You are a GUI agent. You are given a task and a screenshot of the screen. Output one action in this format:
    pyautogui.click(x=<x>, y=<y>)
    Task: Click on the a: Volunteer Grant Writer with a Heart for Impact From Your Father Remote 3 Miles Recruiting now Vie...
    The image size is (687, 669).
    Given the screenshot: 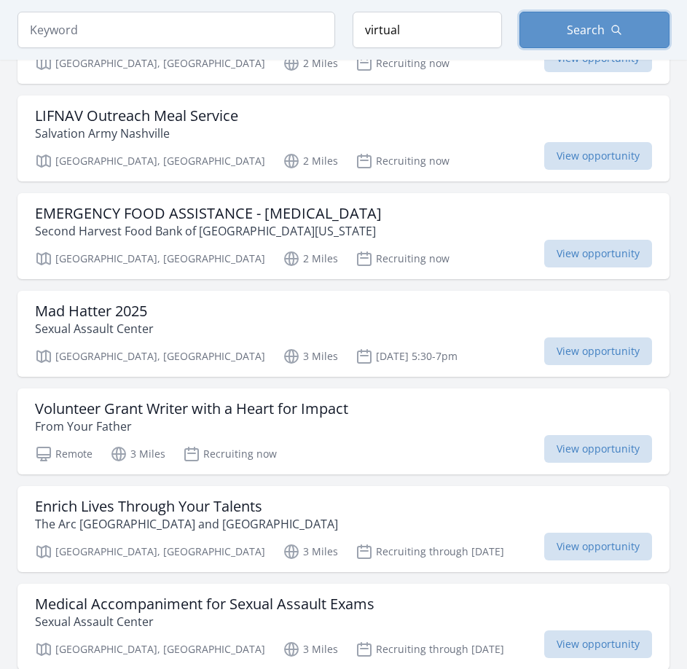 What is the action you would take?
    pyautogui.click(x=343, y=431)
    